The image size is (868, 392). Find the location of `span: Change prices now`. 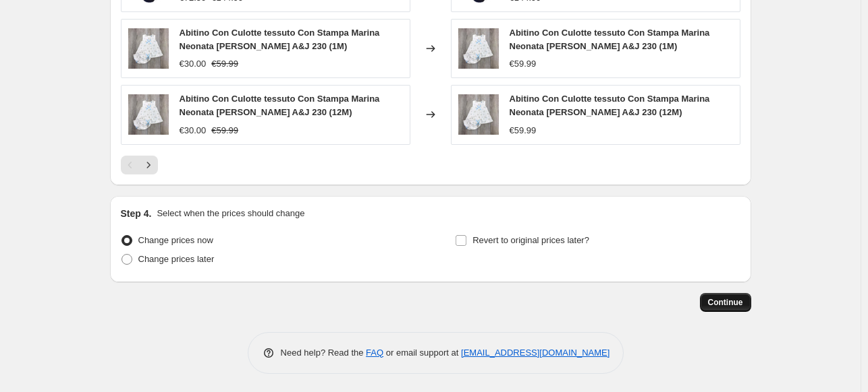

span: Change prices now is located at coordinates (176, 240).